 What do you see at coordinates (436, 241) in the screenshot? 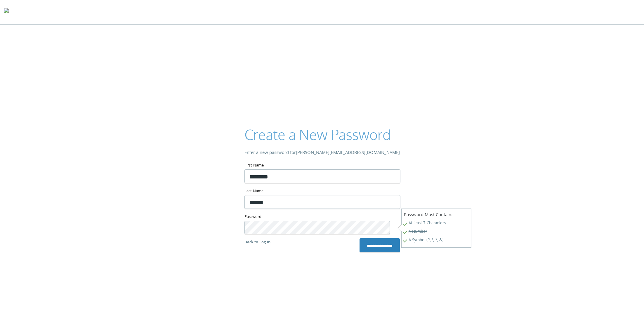
I see `span: A Symbol (?, !, *, &)` at bounding box center [436, 241].